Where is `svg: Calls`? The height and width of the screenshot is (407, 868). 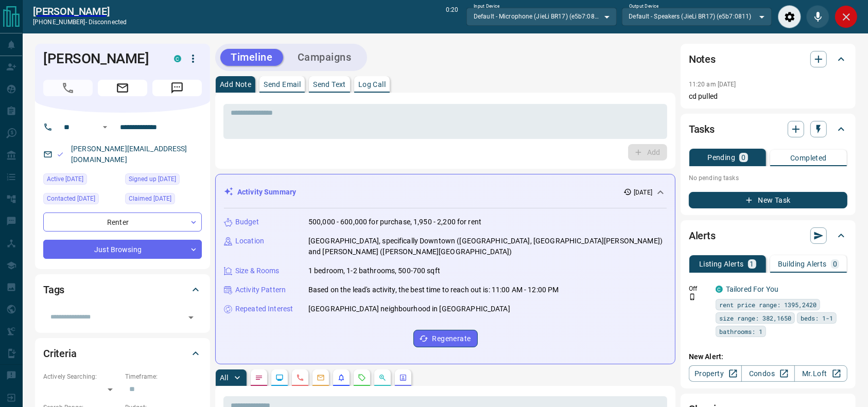
svg: Calls is located at coordinates (300, 378).